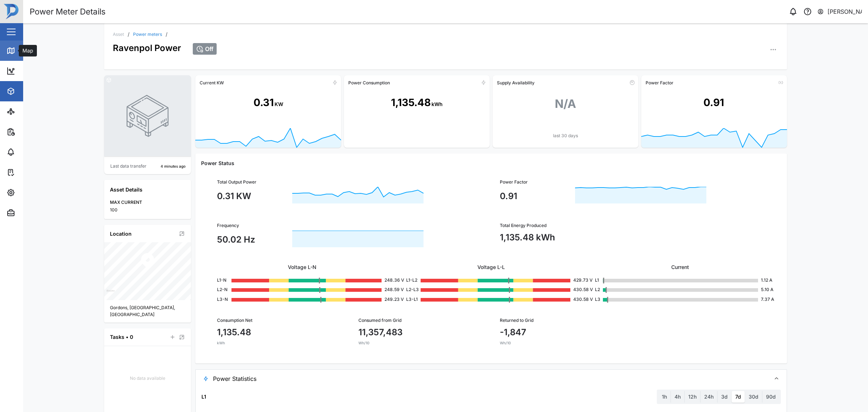 This screenshot has height=412, width=868. Describe the element at coordinates (724, 397) in the screenshot. I see `label: 3d` at that location.